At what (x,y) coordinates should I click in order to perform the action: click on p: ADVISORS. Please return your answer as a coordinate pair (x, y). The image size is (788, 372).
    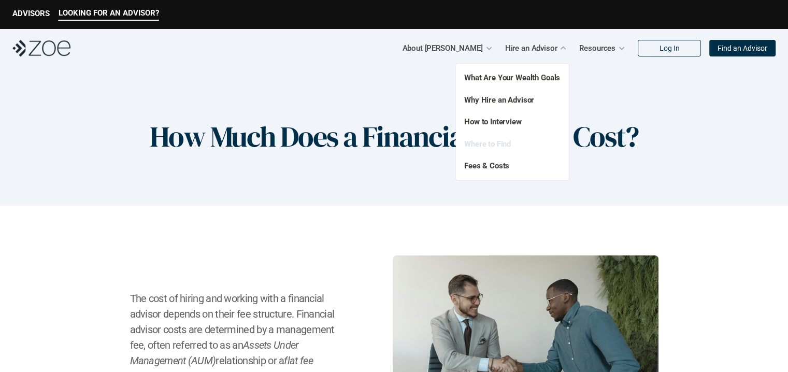
    Looking at the image, I should click on (31, 13).